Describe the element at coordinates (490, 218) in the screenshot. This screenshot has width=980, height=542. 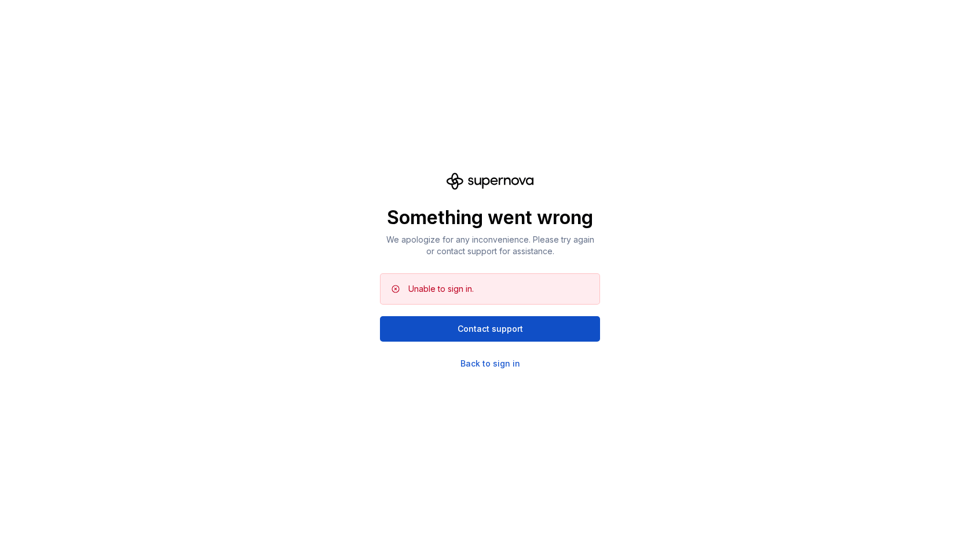
I see `p: Something went wrong` at that location.